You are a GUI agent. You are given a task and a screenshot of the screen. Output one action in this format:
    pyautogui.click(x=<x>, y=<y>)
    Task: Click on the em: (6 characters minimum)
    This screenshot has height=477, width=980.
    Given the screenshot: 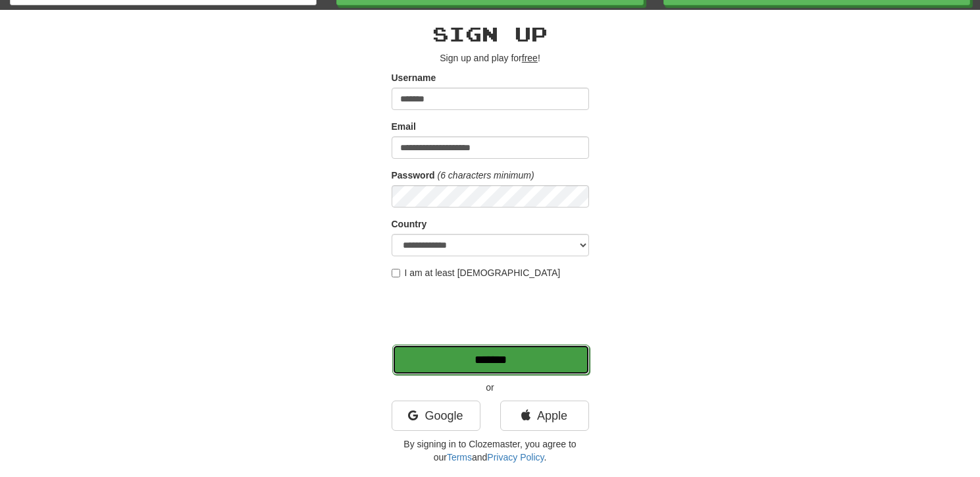 What is the action you would take?
    pyautogui.click(x=486, y=175)
    